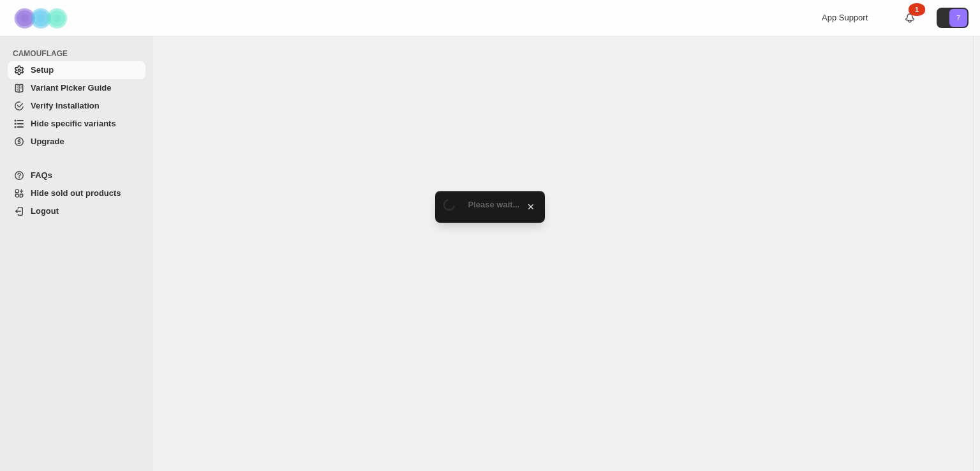 The width and height of the screenshot is (980, 471). Describe the element at coordinates (77, 123) in the screenshot. I see `a: Hide specific variants` at that location.